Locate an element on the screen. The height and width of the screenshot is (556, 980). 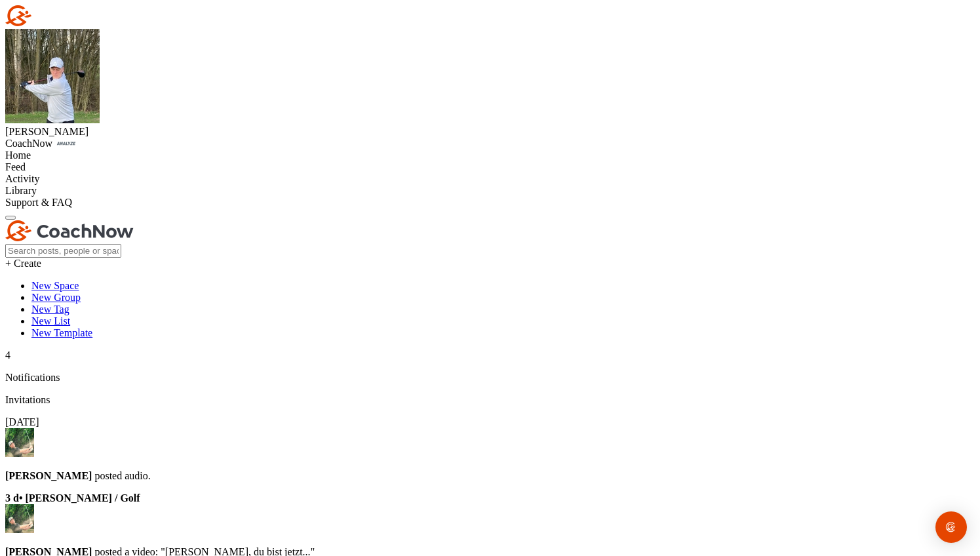
div: Open Intercom Messenger is located at coordinates (951, 527).